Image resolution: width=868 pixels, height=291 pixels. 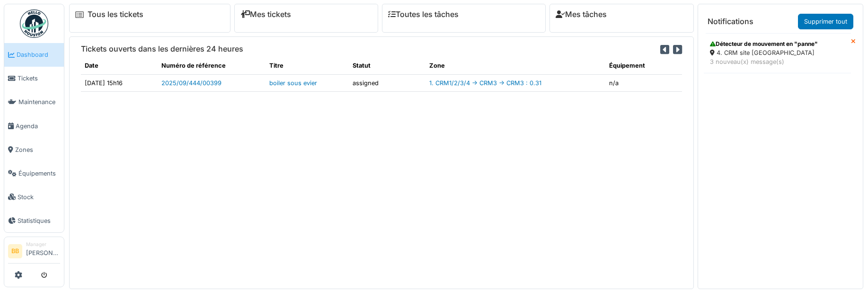 What do you see at coordinates (38, 55) in the screenshot?
I see `span: Dashboard` at bounding box center [38, 55].